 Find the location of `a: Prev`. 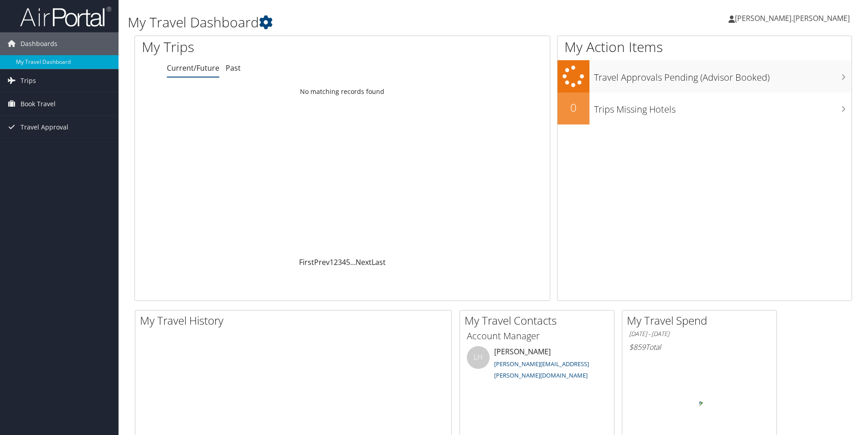

a: Prev is located at coordinates (322, 262).